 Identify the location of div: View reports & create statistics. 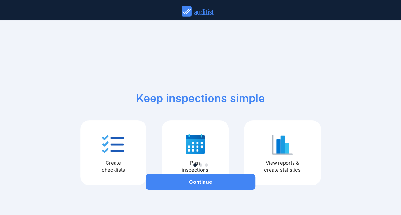
(282, 153).